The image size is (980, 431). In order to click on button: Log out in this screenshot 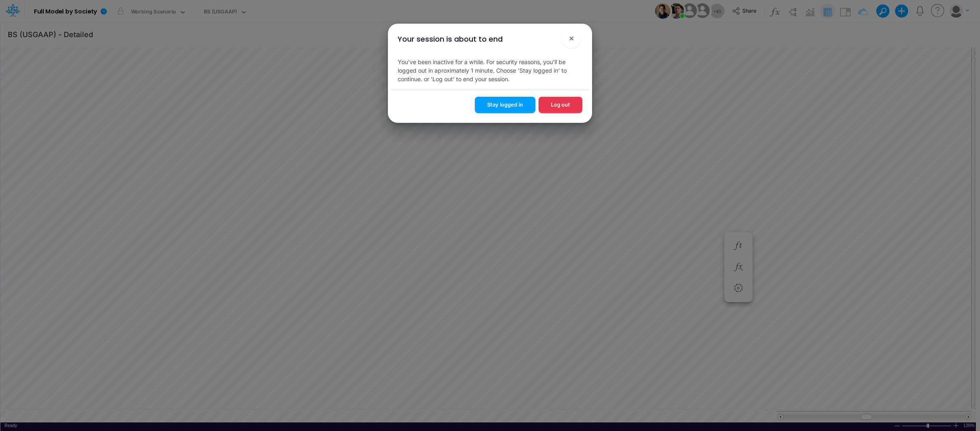, I will do `click(561, 105)`.